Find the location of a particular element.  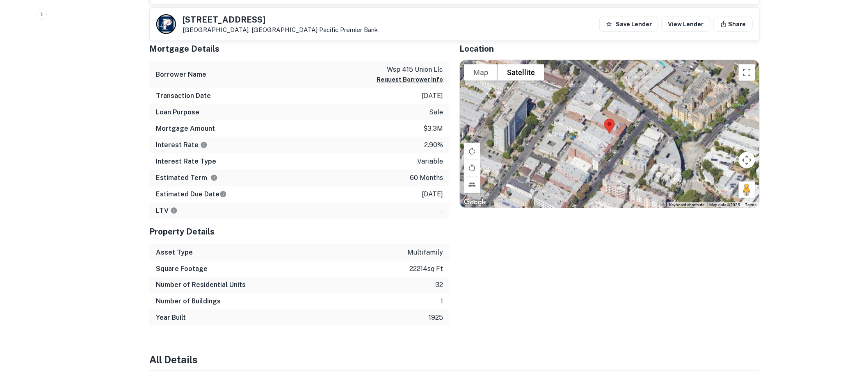

h6: Interest Rate Type is located at coordinates (186, 162).